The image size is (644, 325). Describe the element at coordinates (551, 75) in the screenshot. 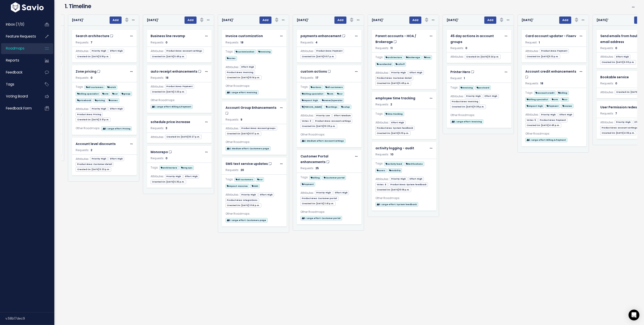

I see `a: Account credit enhancements` at that location.